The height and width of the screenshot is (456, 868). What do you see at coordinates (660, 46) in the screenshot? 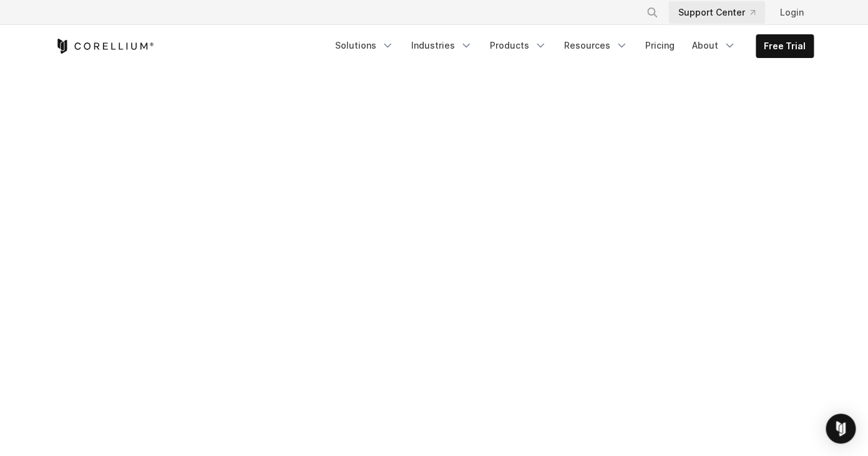
I see `a: Pricing` at bounding box center [660, 46].